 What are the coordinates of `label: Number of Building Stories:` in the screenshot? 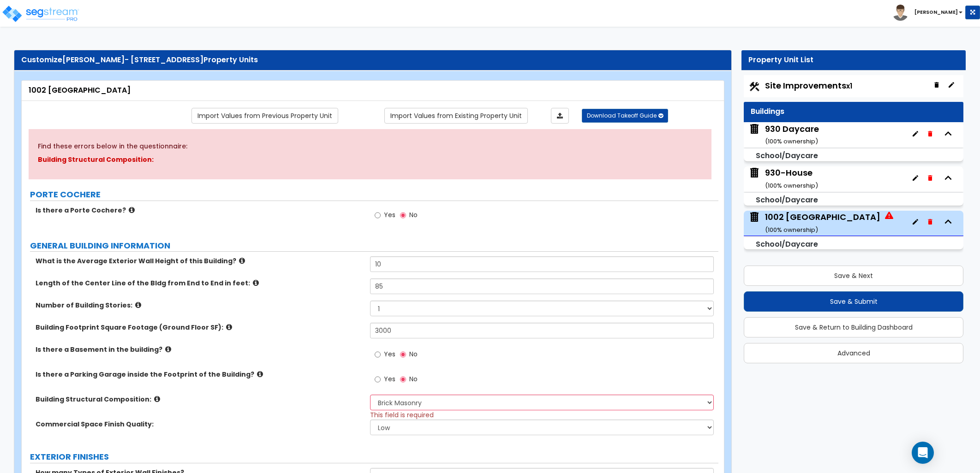 It's located at (200, 306).